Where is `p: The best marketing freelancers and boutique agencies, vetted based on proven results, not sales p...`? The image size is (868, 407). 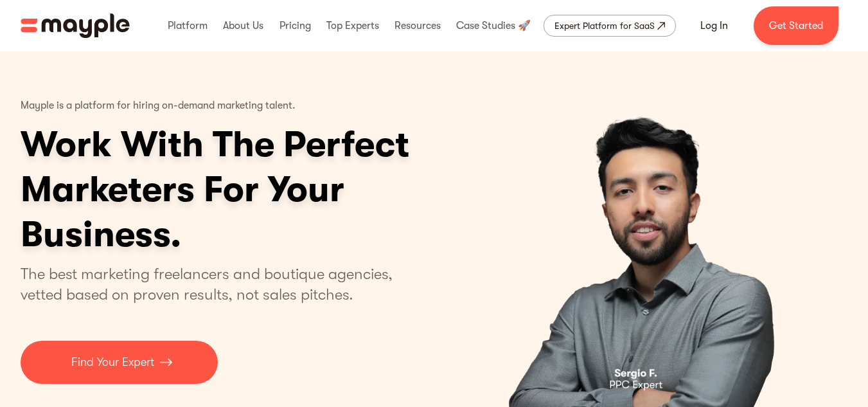 p: The best marketing freelancers and boutique agencies, vetted based on proven results, not sales p... is located at coordinates (214, 284).